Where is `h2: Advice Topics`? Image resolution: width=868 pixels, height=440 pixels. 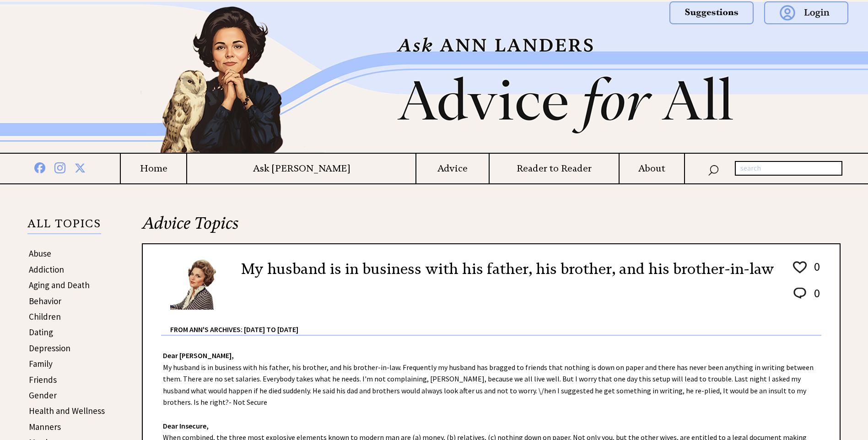 h2: Advice Topics is located at coordinates (491, 228).